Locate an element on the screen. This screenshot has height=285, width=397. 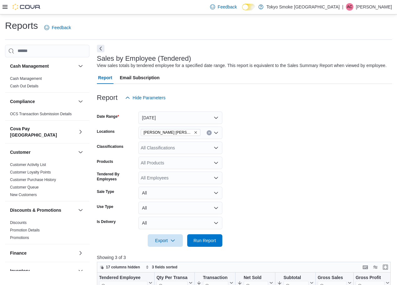
div: Subtotal is located at coordinates (296, 278).